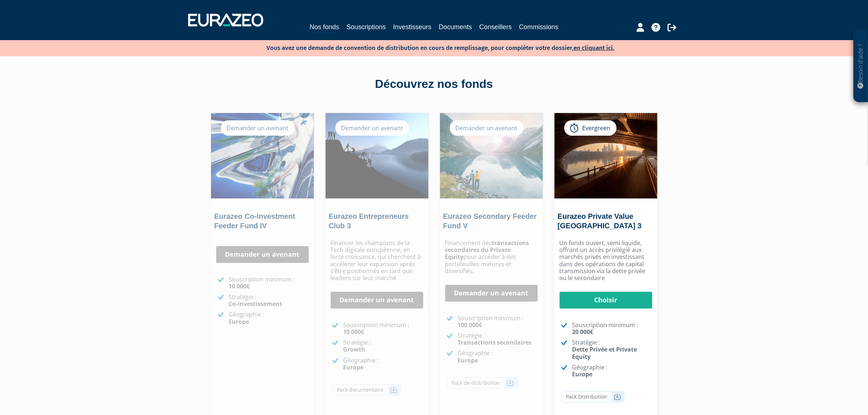 Image resolution: width=868 pixels, height=415 pixels. What do you see at coordinates (606, 260) in the screenshot?
I see `p: Un fonds ouvert, semi liquide, offrant un accès privilégié aux marchés privés en investissant dan...` at bounding box center [606, 260].